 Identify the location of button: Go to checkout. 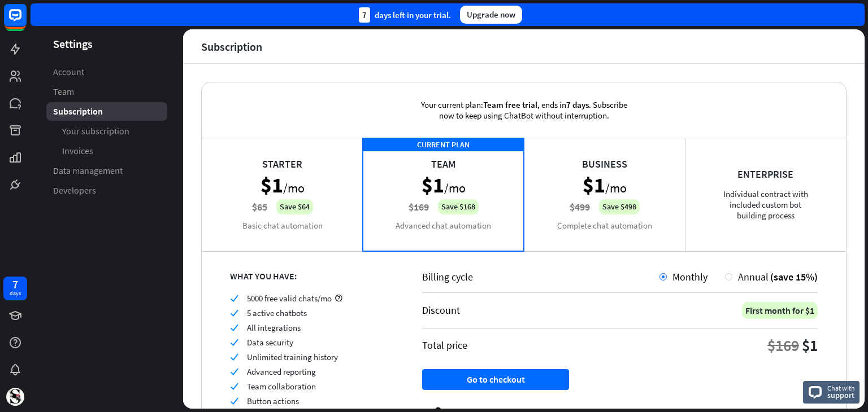
(496, 379).